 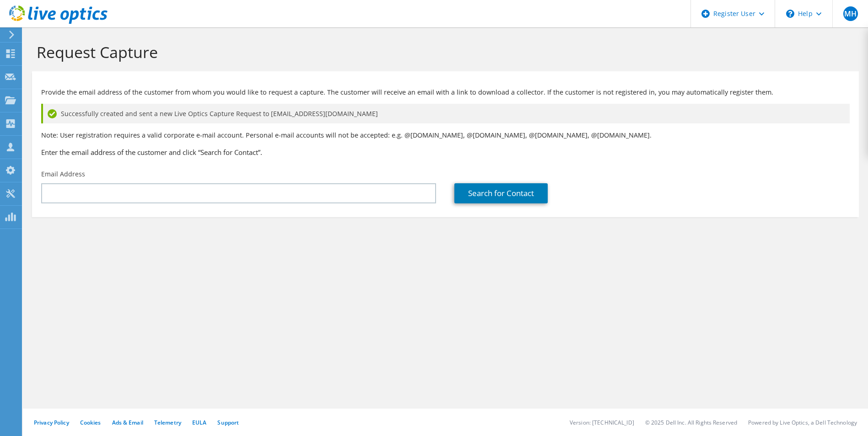 I want to click on span: MH, so click(x=850, y=14).